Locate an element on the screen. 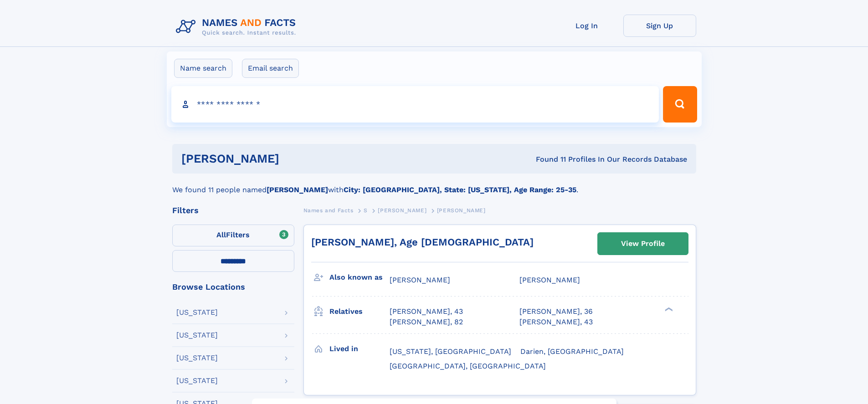 The height and width of the screenshot is (404, 868). h3: Also known as is located at coordinates (360, 278).